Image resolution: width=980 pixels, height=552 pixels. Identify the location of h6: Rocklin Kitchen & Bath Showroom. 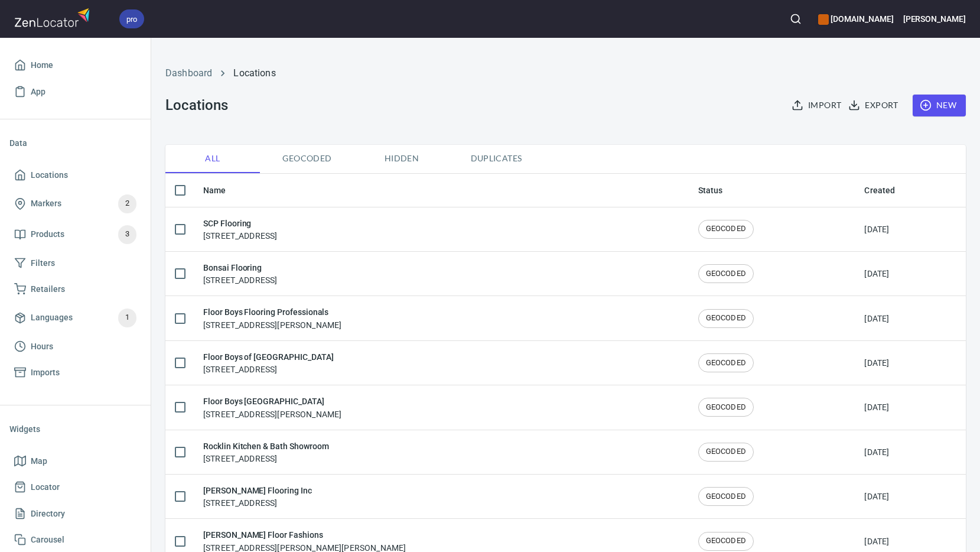
(266, 446).